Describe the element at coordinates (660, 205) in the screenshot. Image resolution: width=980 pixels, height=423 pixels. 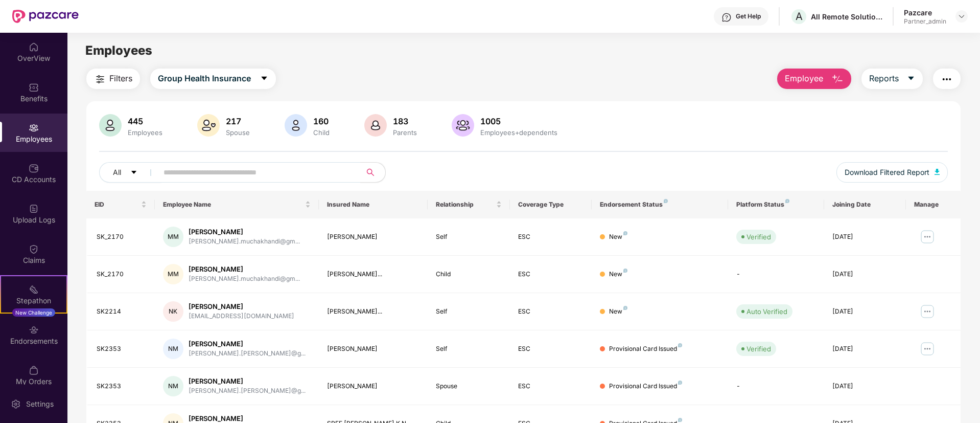
I see `div: Endorsement Status` at that location.